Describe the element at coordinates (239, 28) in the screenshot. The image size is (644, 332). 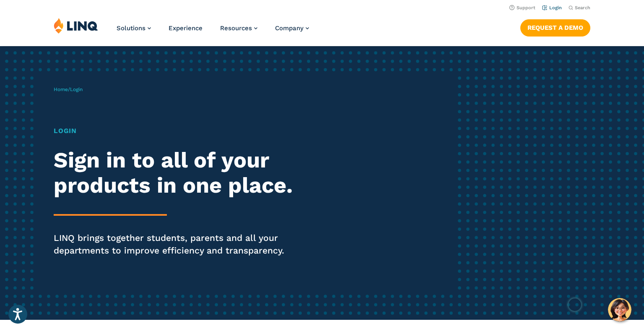
I see `a: Resources` at that location.